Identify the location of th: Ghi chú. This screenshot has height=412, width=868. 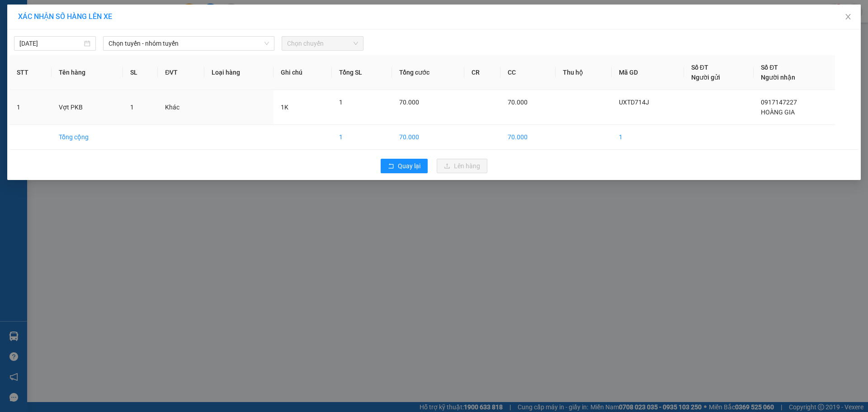
(303, 73).